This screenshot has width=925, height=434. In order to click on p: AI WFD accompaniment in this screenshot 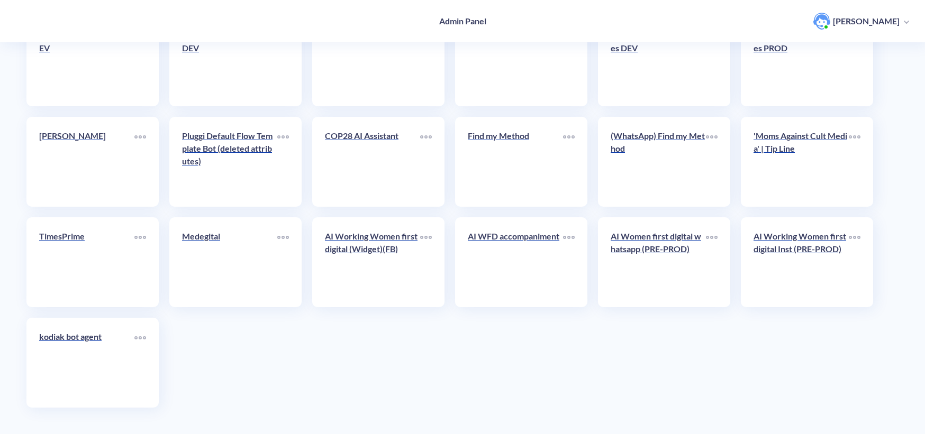, I will do `click(515, 236)`.